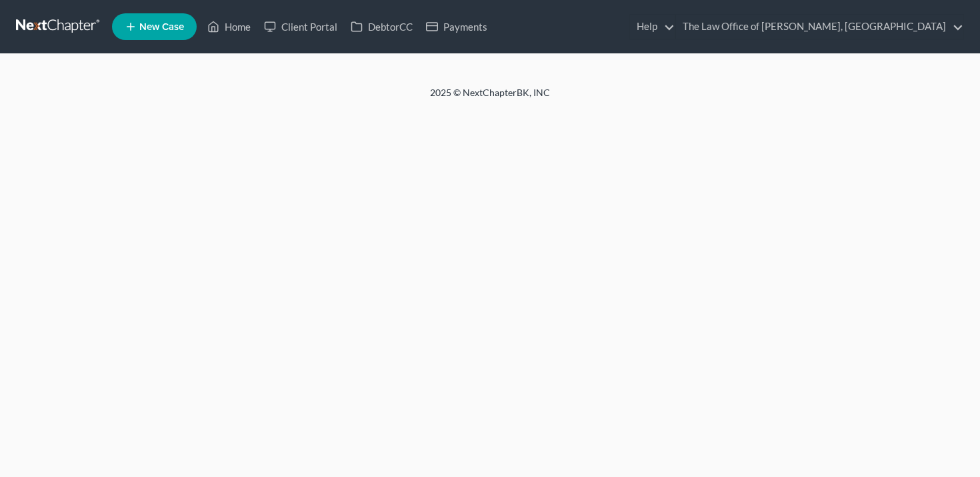 The image size is (980, 477). What do you see at coordinates (456, 27) in the screenshot?
I see `a: Payments` at bounding box center [456, 27].